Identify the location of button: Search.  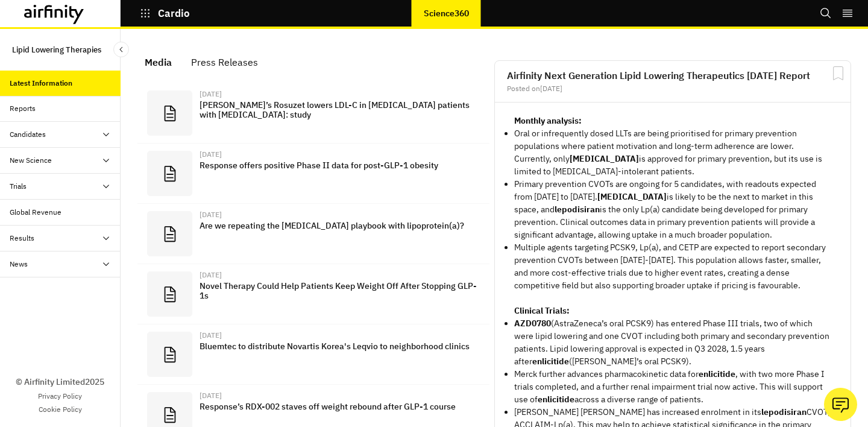
(826, 13).